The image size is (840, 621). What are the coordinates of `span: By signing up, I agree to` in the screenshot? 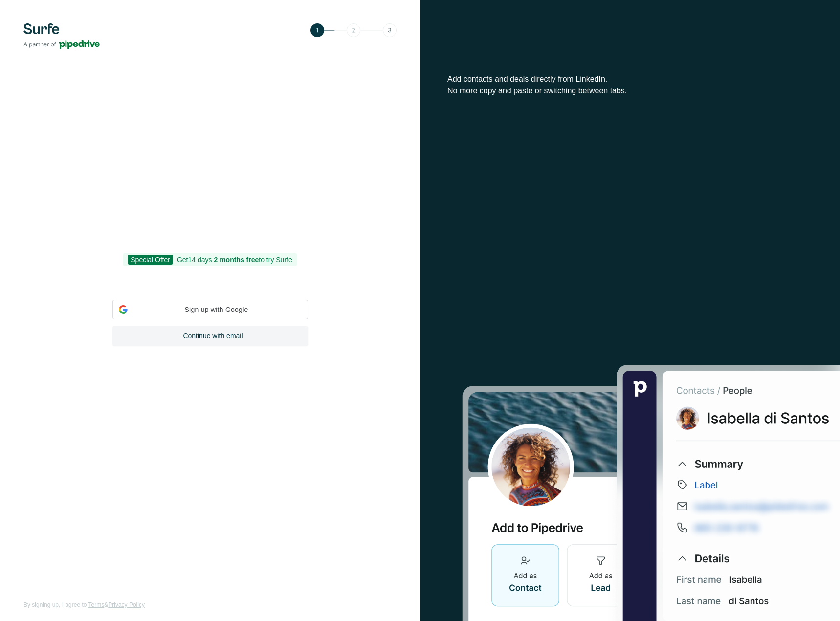 It's located at (55, 605).